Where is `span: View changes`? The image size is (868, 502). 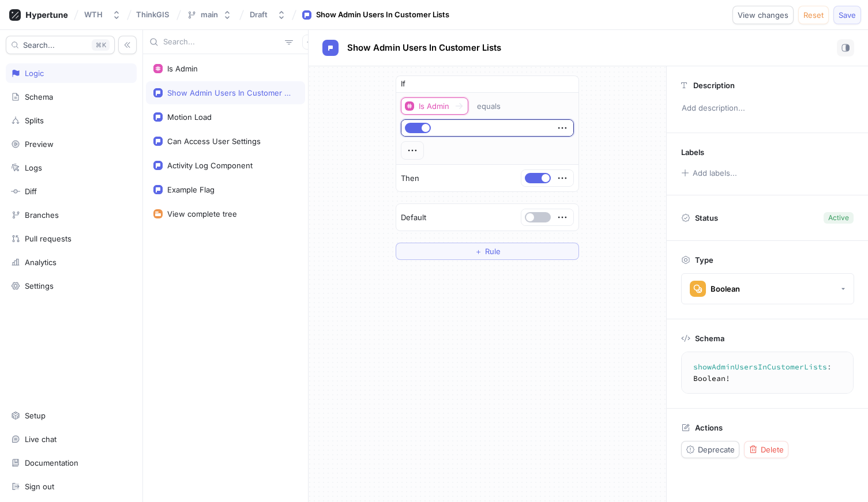 span: View changes is located at coordinates (764, 15).